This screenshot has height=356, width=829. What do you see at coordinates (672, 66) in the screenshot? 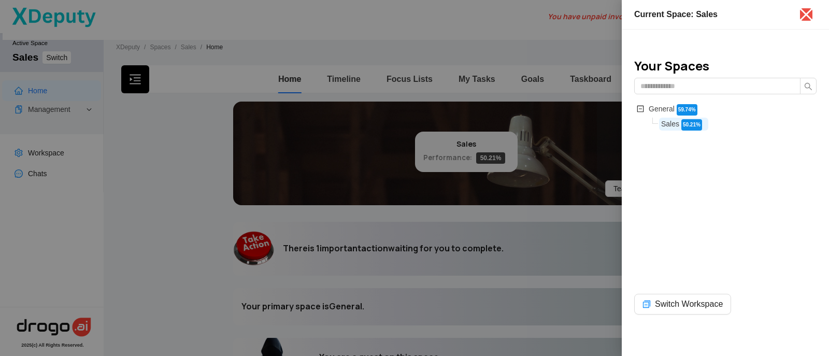
I see `h4: Your Spaces` at bounding box center [672, 66].